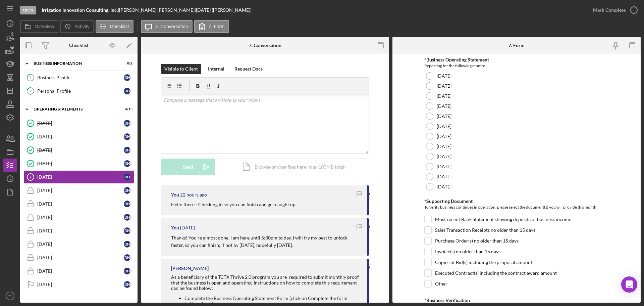  Describe the element at coordinates (517, 66) in the screenshot. I see `div: Reporting for the following month:` at that location.